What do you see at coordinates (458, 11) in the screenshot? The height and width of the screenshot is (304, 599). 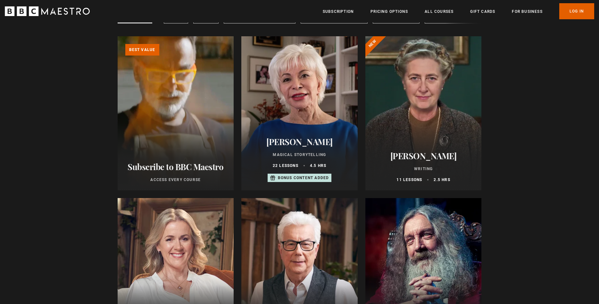 I see `nav: Primary` at bounding box center [458, 11].